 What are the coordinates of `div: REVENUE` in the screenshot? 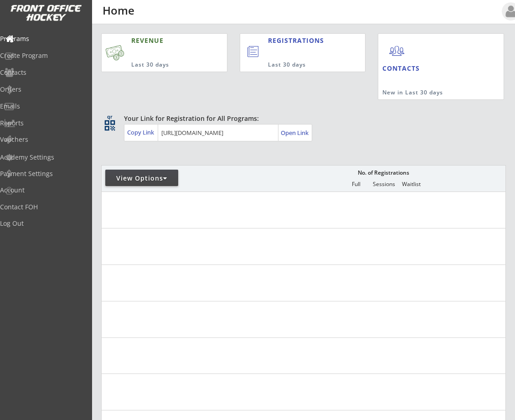 It's located at (161, 40).